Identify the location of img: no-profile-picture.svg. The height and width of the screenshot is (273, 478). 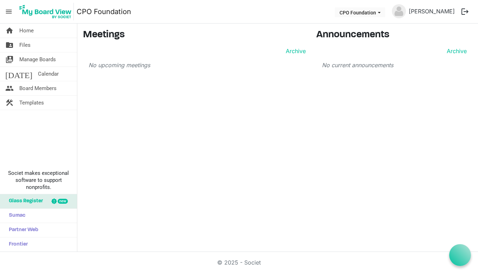
(399, 11).